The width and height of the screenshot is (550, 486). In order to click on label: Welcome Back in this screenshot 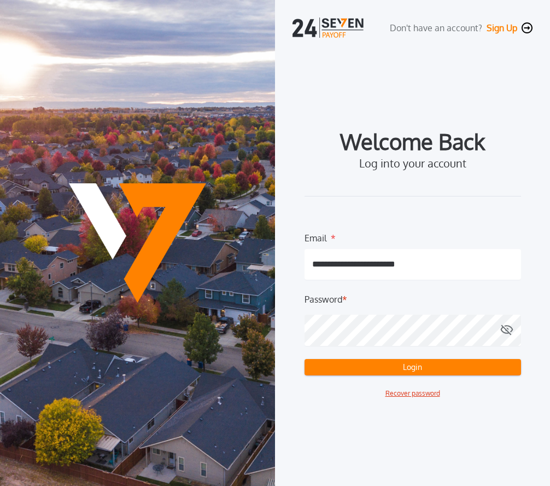, I will do `click(412, 141)`.